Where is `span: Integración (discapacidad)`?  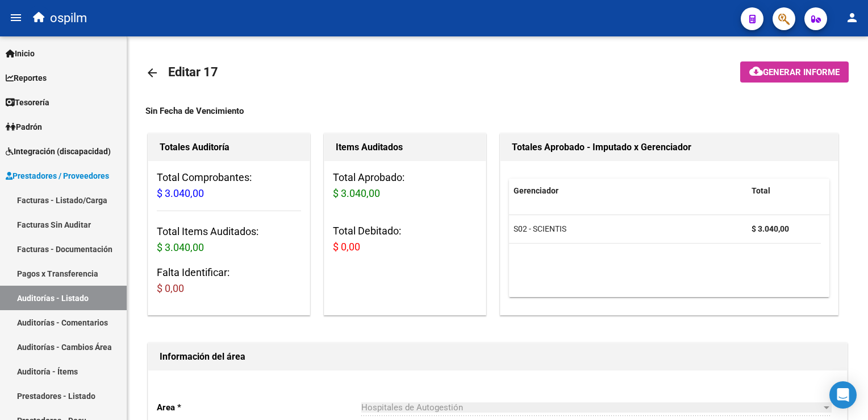
span: Integración (discapacidad) is located at coordinates (58, 151).